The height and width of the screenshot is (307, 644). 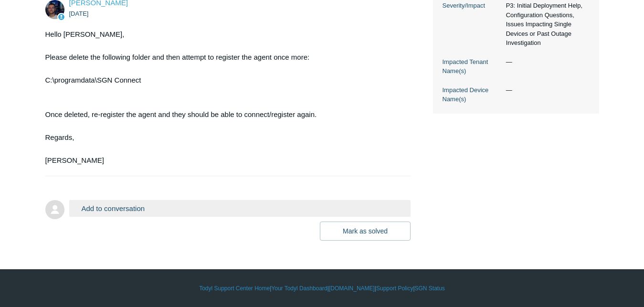 I want to click on dt: Impacted Tenant Name(s), so click(x=472, y=67).